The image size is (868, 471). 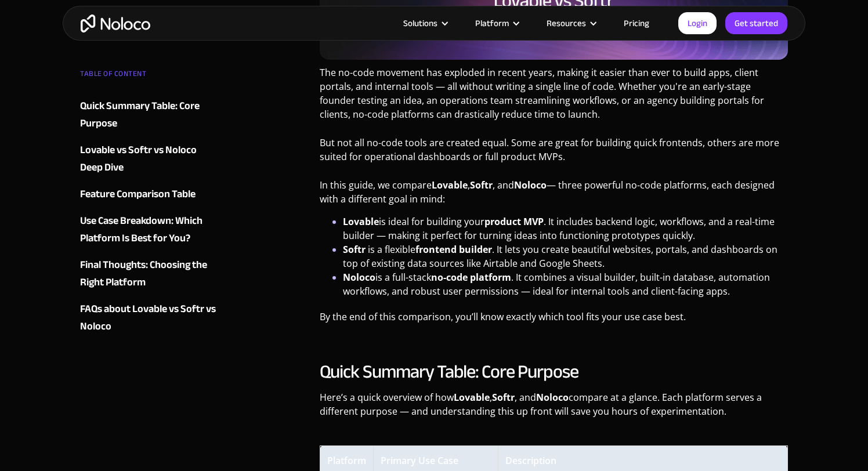 What do you see at coordinates (566, 284) in the screenshot?
I see `li: is a full-stack . It combines a visual builder, built-in database, automation workflows, and robu...` at bounding box center [566, 284].